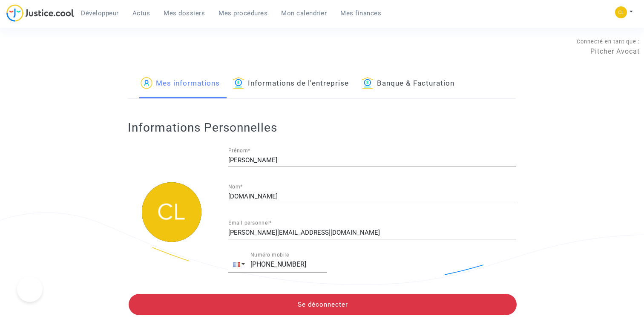 The height and width of the screenshot is (319, 644). Describe the element at coordinates (40, 13) in the screenshot. I see `img: jc-logo.svg` at that location.